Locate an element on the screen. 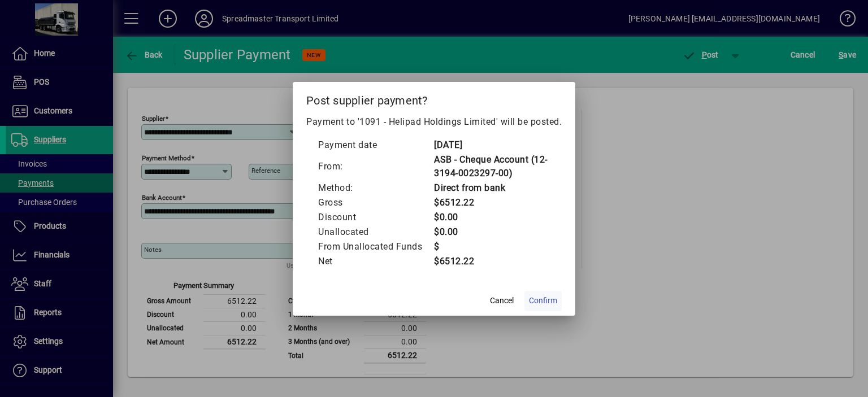 The image size is (868, 397). span: Confirm is located at coordinates (543, 300).